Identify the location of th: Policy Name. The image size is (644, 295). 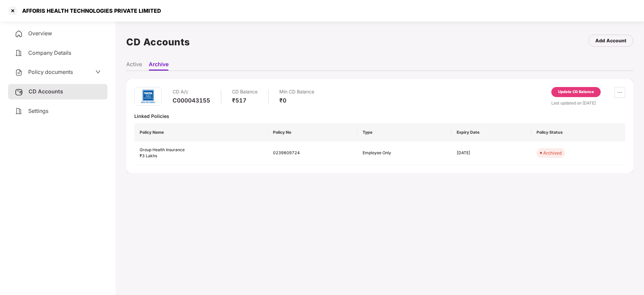
(201, 132).